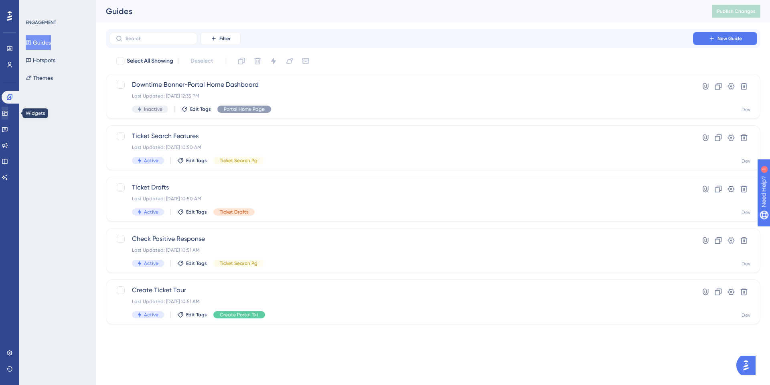 This screenshot has height=385, width=770. I want to click on span: Create Ticket Tour, so click(401, 290).